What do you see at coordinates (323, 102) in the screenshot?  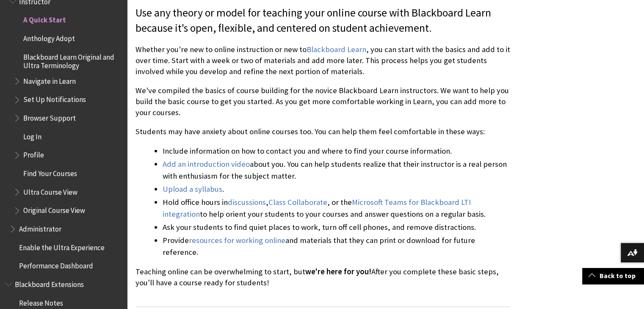 I see `p: We've compiled the basics of course building for the novice Blackboard Learn instructors. We want...` at bounding box center [323, 102].